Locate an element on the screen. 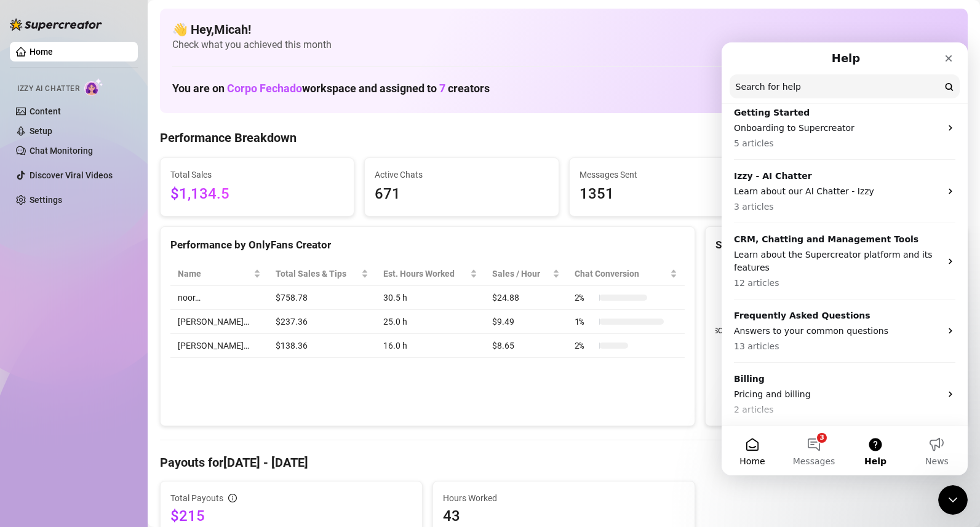 This screenshot has height=527, width=980. span: 13 articles is located at coordinates (35, 304).